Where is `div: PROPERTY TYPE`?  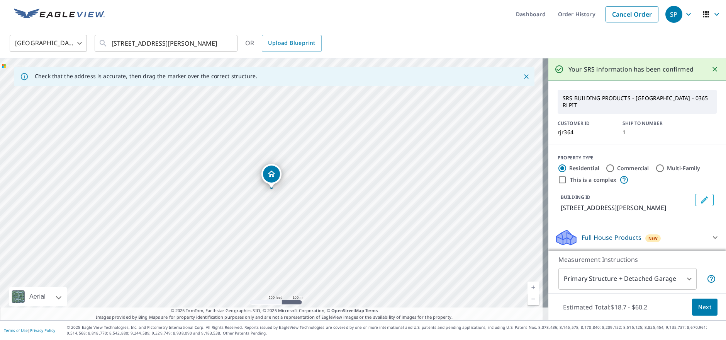 div: PROPERTY TYPE is located at coordinates (637, 158).